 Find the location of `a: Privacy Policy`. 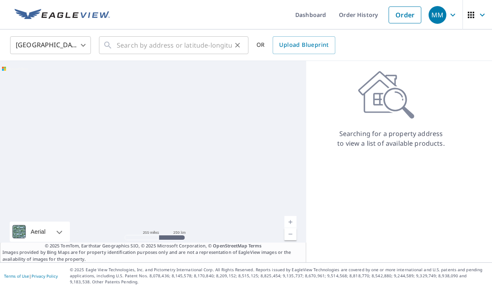

a: Privacy Policy is located at coordinates (44, 276).